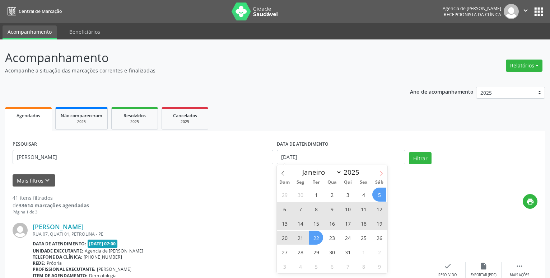 The height and width of the screenshot is (278, 550). I want to click on span: Junho 29, 2025, so click(285, 195).